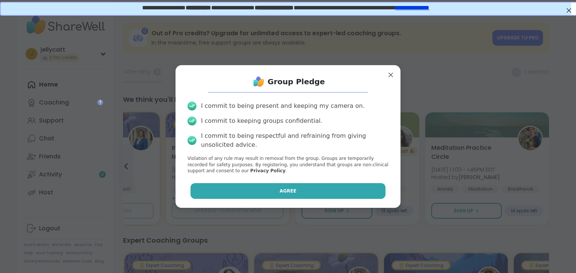 This screenshot has height=273, width=576. What do you see at coordinates (259, 82) in the screenshot?
I see `img: ShareWell Logo` at bounding box center [259, 82].